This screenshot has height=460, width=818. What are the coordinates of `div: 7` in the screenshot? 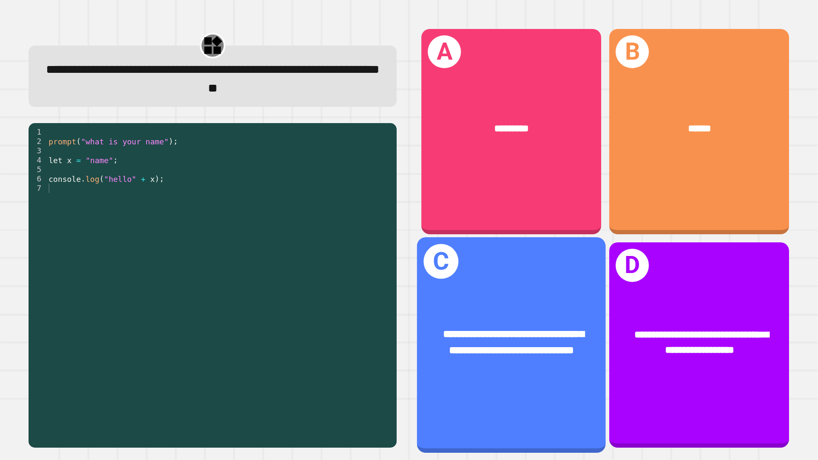 It's located at (37, 188).